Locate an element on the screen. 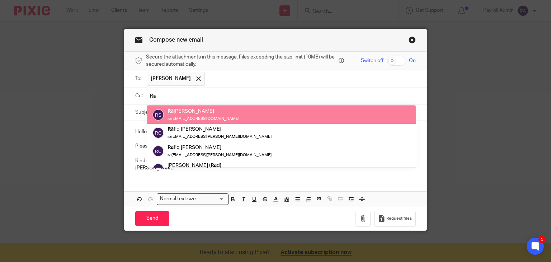  label: To: is located at coordinates (139, 79).